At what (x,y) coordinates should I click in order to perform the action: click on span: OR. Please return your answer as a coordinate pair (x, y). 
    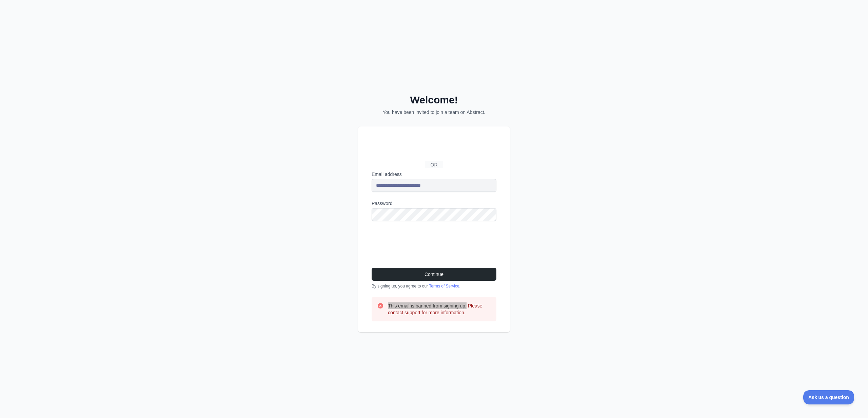
    Looking at the image, I should click on (434, 164).